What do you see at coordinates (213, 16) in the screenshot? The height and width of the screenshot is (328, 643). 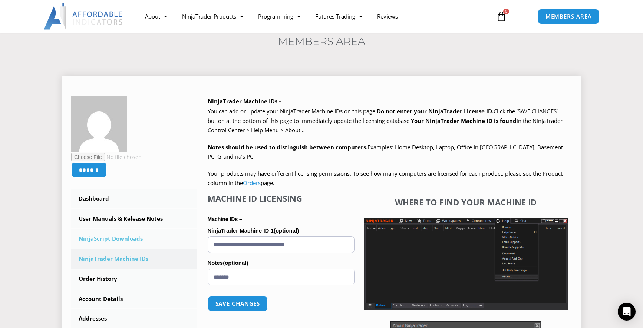 I see `a: NinjaTrader Products` at bounding box center [213, 16].